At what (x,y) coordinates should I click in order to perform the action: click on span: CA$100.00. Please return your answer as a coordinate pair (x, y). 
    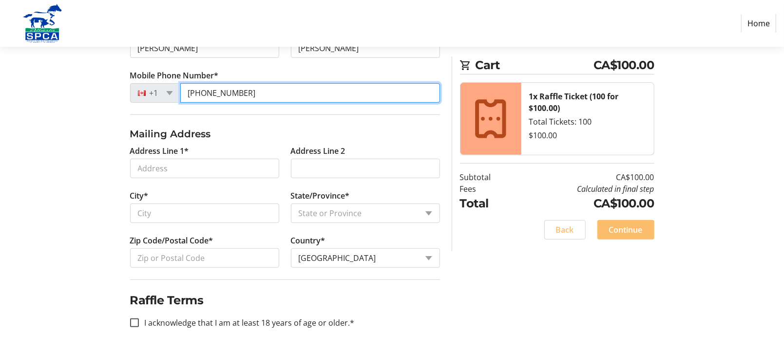
    Looking at the image, I should click on (624, 65).